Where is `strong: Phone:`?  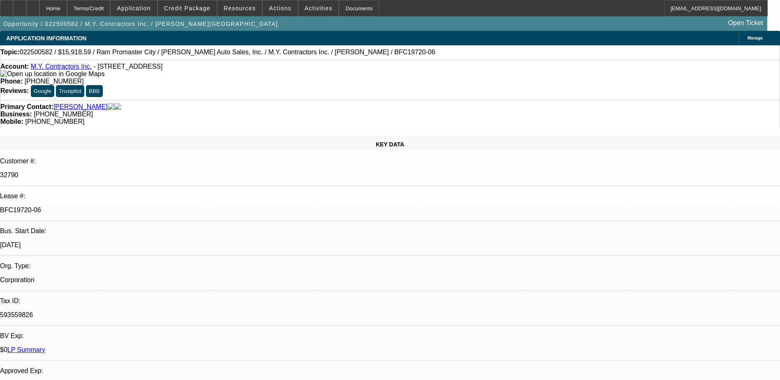 strong: Phone: is located at coordinates (12, 81).